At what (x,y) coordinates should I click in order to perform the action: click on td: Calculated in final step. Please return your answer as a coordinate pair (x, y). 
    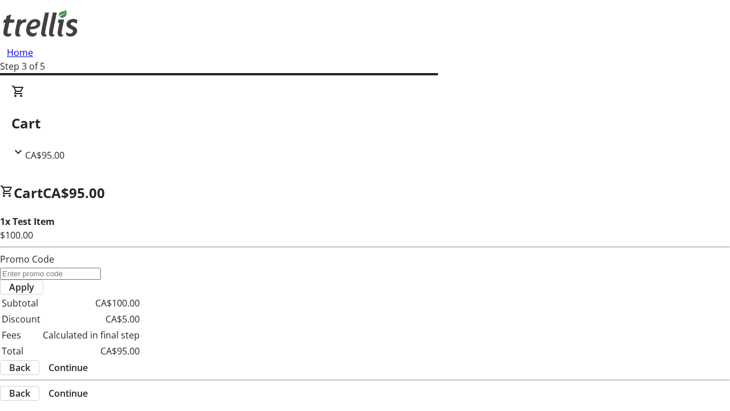
    Looking at the image, I should click on (91, 335).